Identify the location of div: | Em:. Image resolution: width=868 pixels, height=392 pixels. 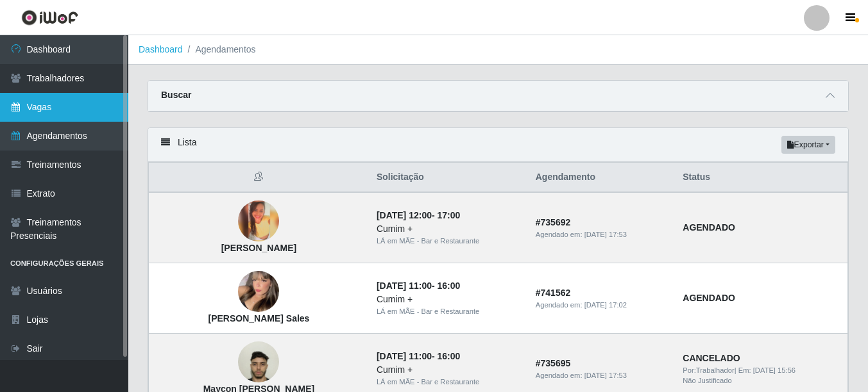
(760, 371).